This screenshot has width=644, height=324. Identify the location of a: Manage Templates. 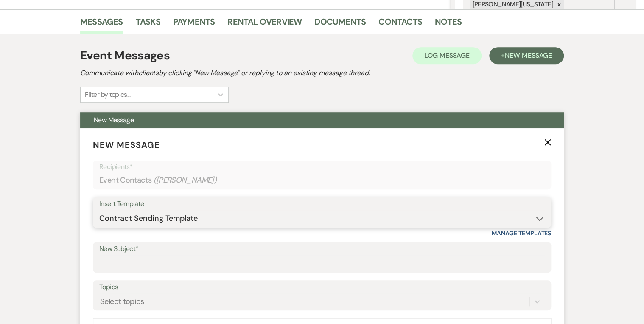
(522, 233).